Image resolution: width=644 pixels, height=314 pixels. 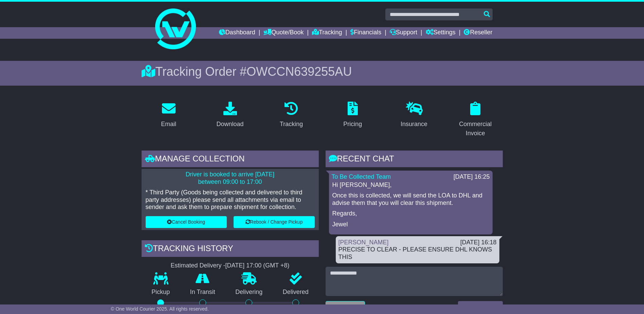 I want to click on button: Send a Message, so click(x=480, y=307).